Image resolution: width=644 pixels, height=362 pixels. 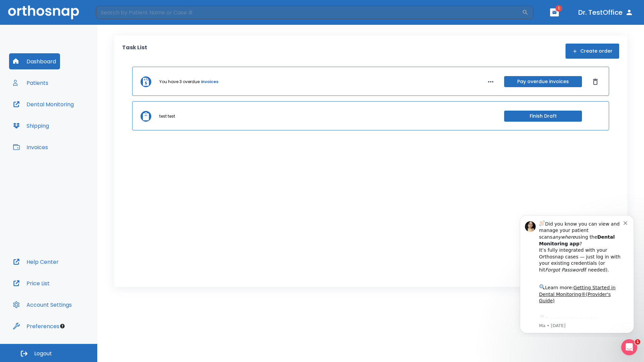 What do you see at coordinates (72, 117) in the screenshot?
I see `p: Message from Ma, sent 4w ago` at bounding box center [72, 117].